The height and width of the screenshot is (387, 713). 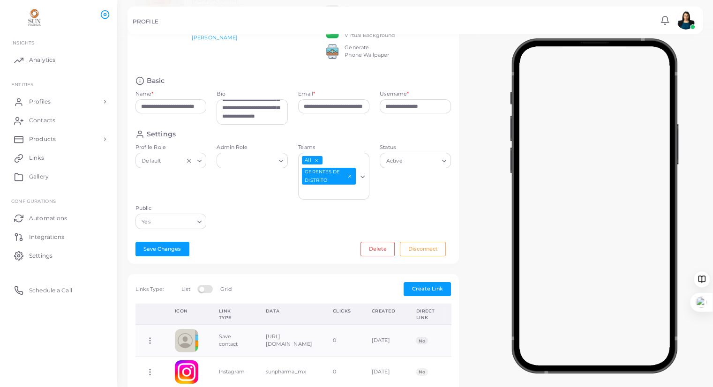 What do you see at coordinates (226, 290) in the screenshot?
I see `label: Grid` at bounding box center [226, 290].